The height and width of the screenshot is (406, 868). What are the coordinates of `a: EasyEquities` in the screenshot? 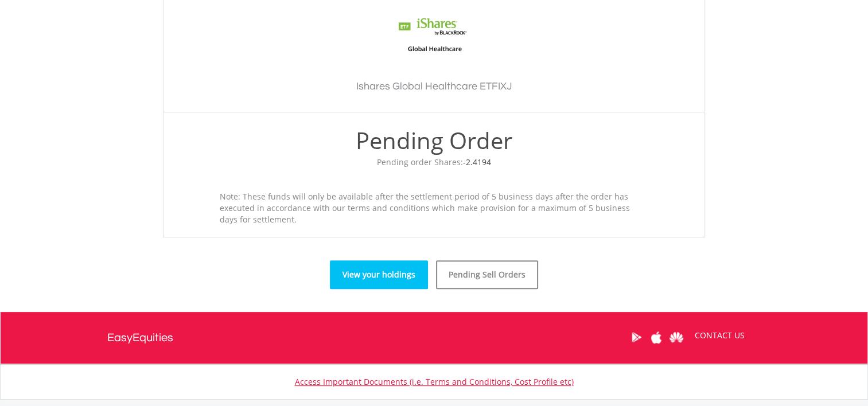 It's located at (140, 338).